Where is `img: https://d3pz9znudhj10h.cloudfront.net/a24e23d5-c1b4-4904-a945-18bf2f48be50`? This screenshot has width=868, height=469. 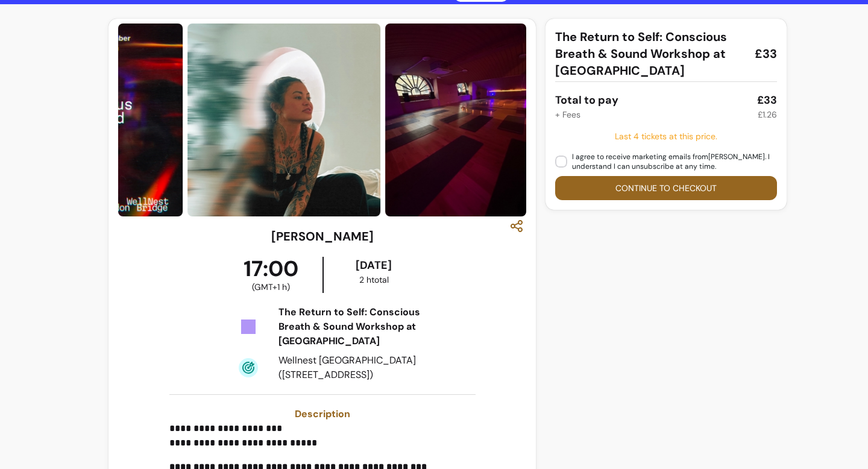
img: https://d3pz9znudhj10h.cloudfront.net/a24e23d5-c1b4-4904-a945-18bf2f48be50 is located at coordinates (284, 120).